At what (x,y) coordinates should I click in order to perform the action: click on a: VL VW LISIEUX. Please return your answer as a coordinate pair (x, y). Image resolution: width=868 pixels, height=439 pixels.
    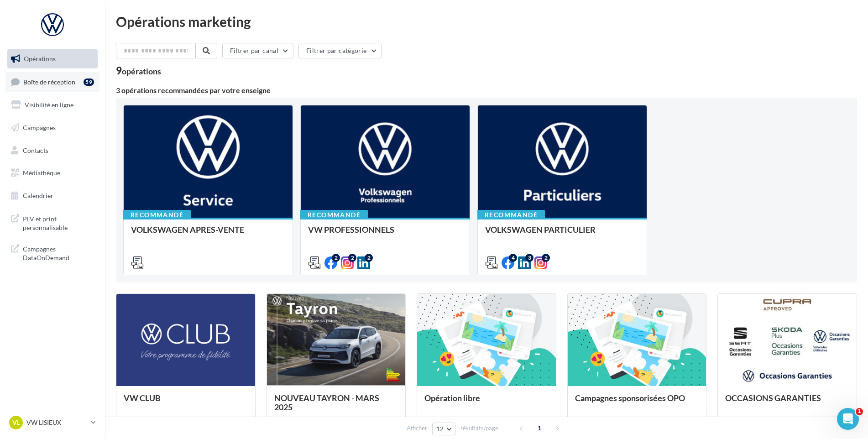
    Looking at the image, I should click on (52, 423).